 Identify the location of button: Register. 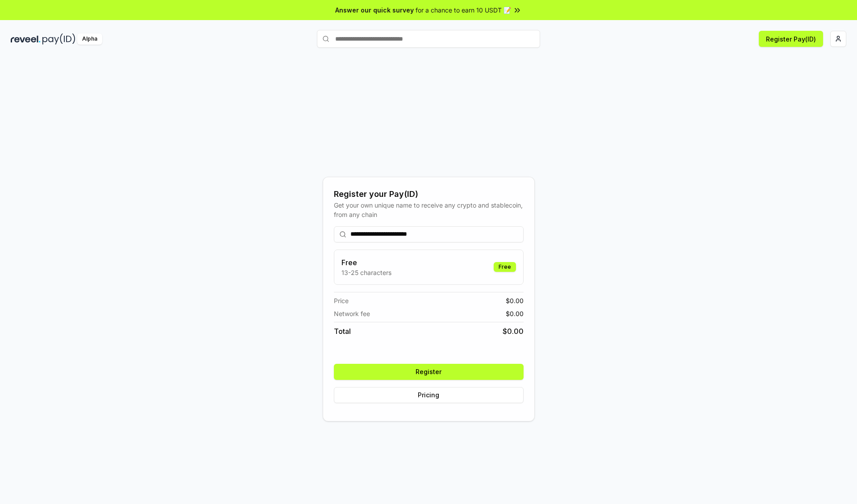
(429, 372).